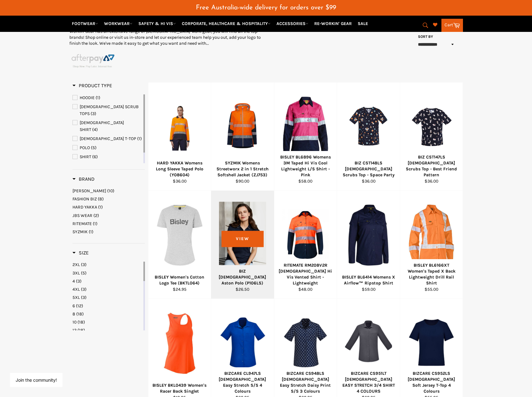 This screenshot has width=532, height=397. Describe the element at coordinates (83, 179) in the screenshot. I see `h3: Brand` at that location.